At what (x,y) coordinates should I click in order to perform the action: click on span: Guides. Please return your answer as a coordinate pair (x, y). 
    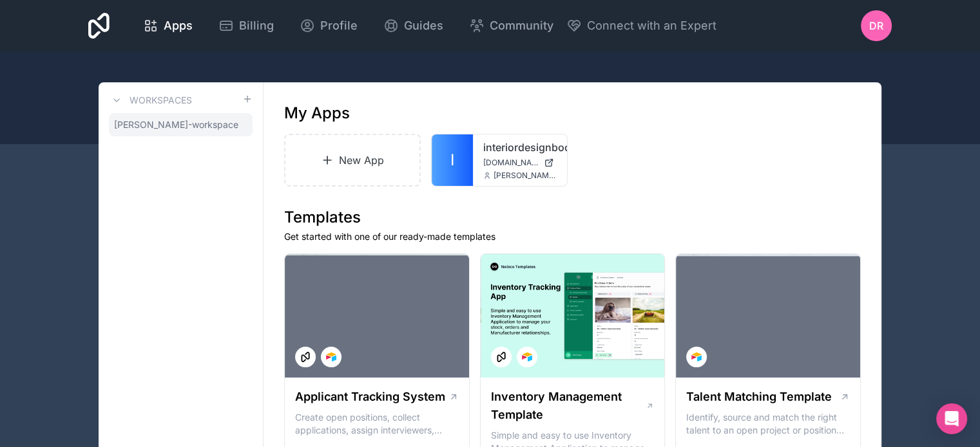
    Looking at the image, I should click on (423, 26).